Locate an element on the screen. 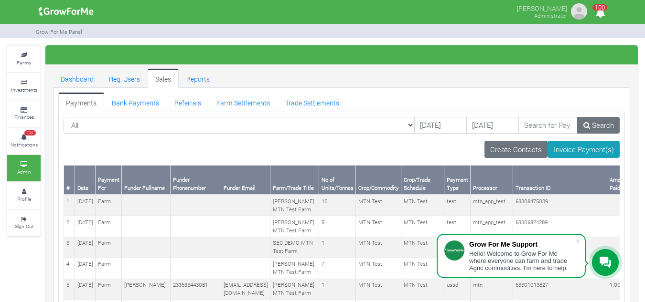 Image resolution: width=645 pixels, height=302 pixels. th: Payment Type is located at coordinates (457, 180).